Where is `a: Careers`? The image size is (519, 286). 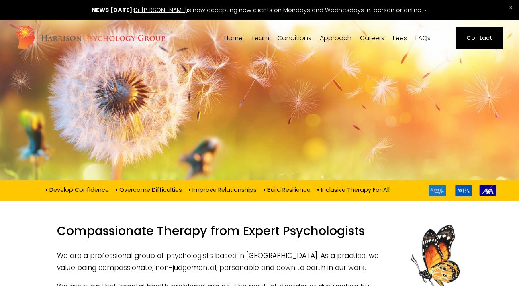
a: Careers is located at coordinates (372, 38).